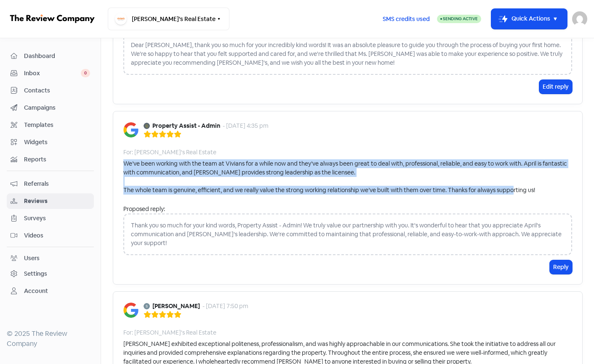  I want to click on span: Videos, so click(57, 235).